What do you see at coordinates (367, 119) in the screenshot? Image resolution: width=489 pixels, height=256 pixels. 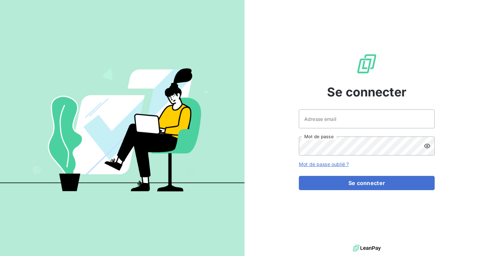 I see `input: placeholder` at bounding box center [367, 119].